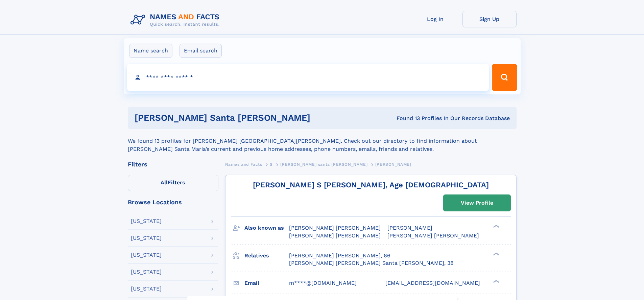  What do you see at coordinates (489, 19) in the screenshot?
I see `a: Sign Up` at bounding box center [489, 19].